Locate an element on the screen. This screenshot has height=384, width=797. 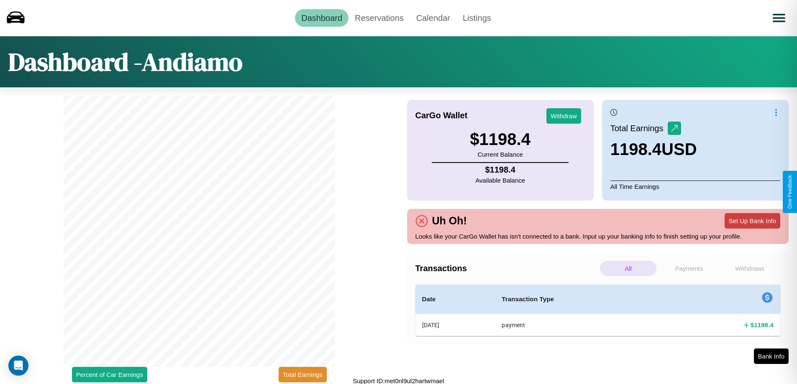
h4: Transactions is located at coordinates (507, 269).